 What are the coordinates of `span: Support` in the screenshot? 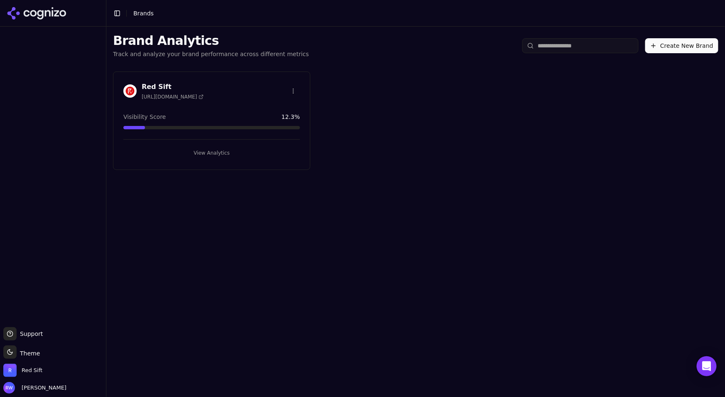 It's located at (30, 334).